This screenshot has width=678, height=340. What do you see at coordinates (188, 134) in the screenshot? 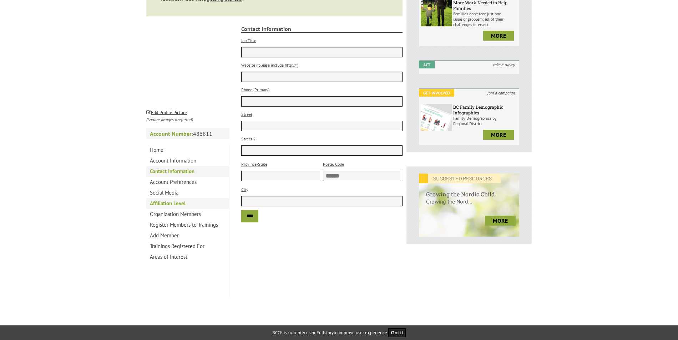
I see `p: 486811` at bounding box center [188, 134].